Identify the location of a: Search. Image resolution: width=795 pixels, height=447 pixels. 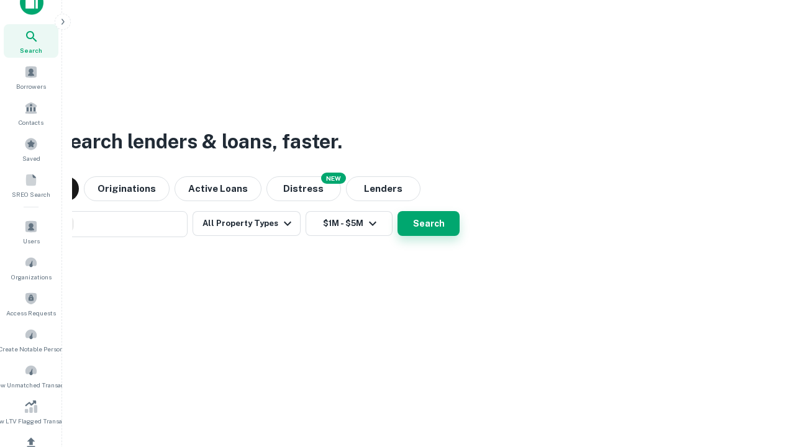
(31, 41).